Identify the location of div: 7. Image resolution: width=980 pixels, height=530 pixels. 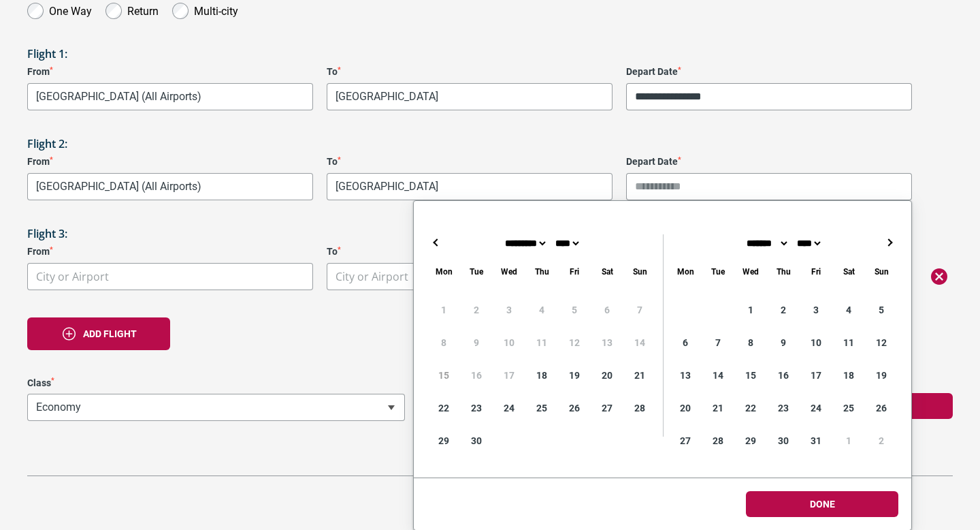
(718, 342).